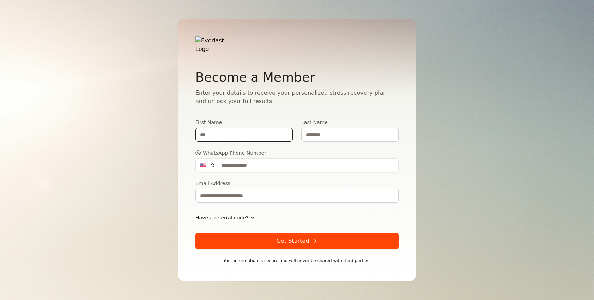  I want to click on h2: Become a Member, so click(297, 77).